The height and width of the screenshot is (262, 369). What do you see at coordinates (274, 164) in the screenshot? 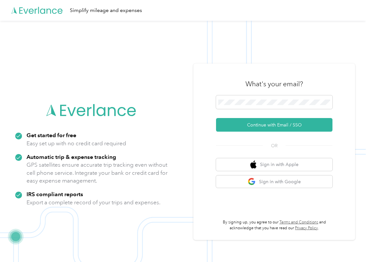
I see `button: apple logoSign in with Apple` at bounding box center [274, 164].